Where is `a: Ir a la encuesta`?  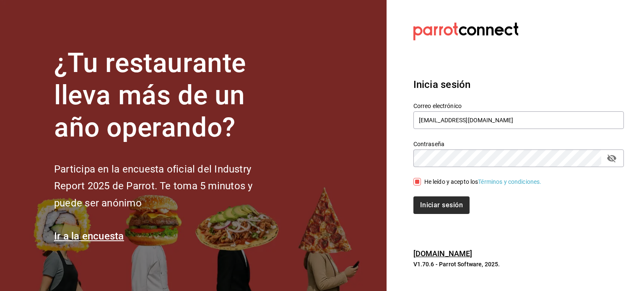 a: Ir a la encuesta is located at coordinates (89, 236).